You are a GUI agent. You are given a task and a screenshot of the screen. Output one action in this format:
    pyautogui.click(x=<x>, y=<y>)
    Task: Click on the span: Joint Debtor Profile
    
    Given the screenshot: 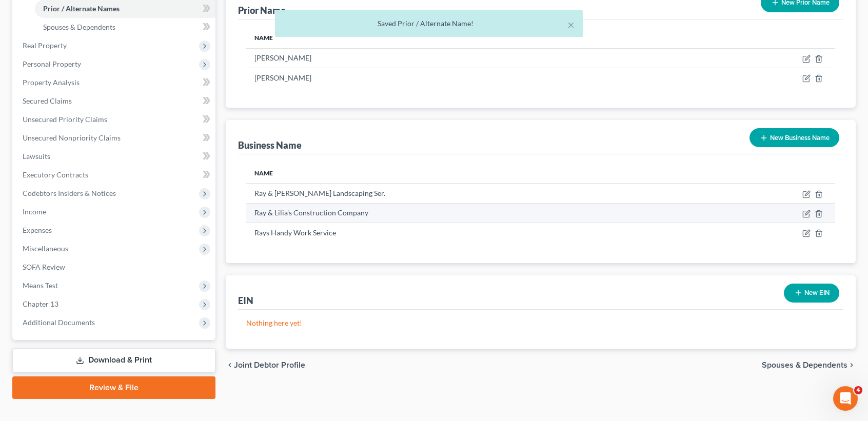 What is the action you would take?
    pyautogui.click(x=270, y=365)
    